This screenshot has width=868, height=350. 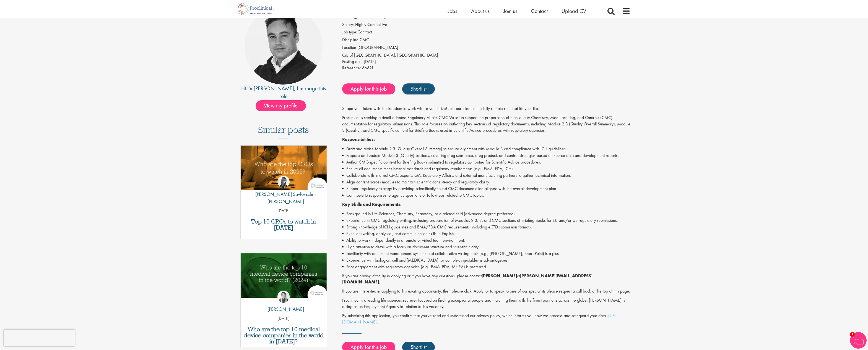 I want to click on a: Shortlist, so click(x=418, y=89).